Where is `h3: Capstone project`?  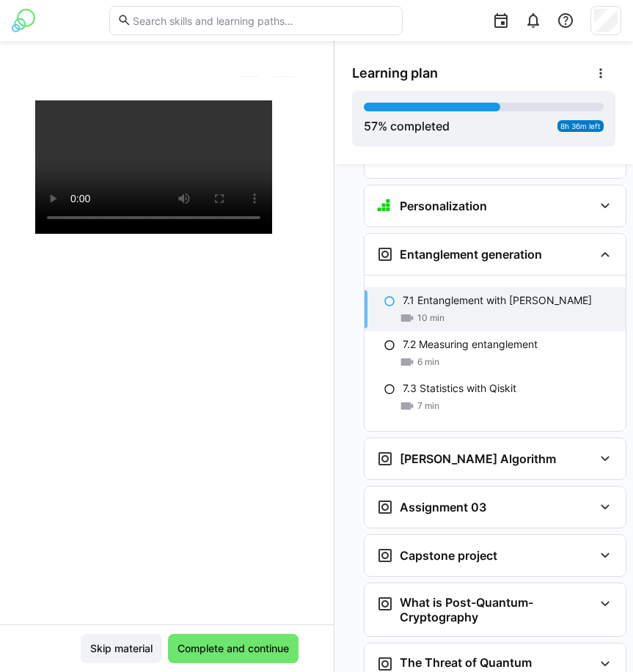
h3: Capstone project is located at coordinates (448, 556).